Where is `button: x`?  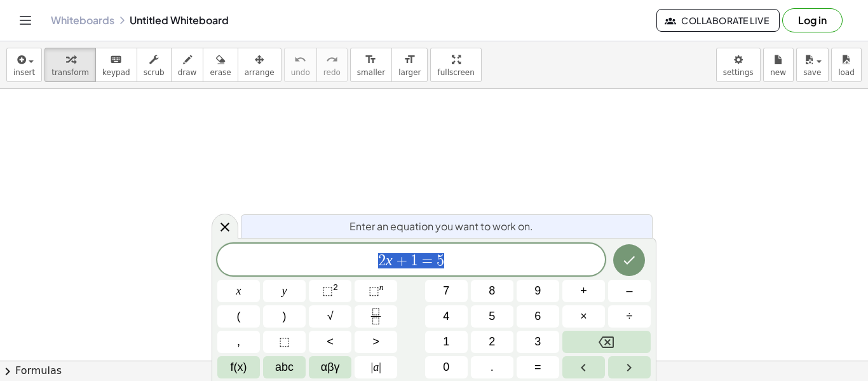
button: x is located at coordinates (238, 290).